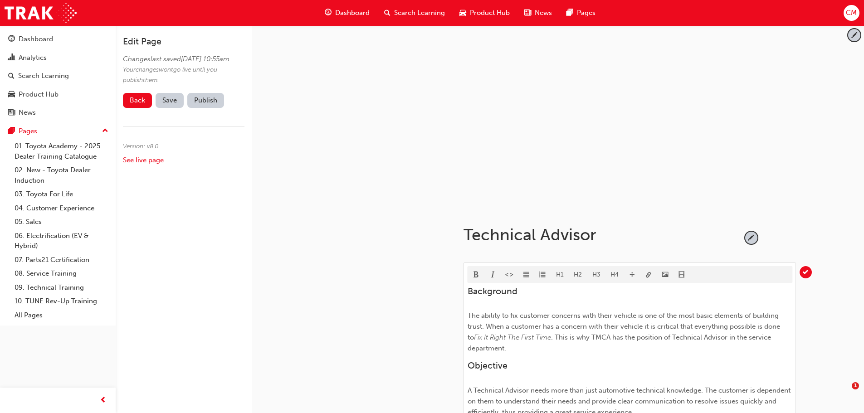  What do you see at coordinates (602, 238) in the screenshot?
I see `div: Technical Advisor` at bounding box center [602, 238].